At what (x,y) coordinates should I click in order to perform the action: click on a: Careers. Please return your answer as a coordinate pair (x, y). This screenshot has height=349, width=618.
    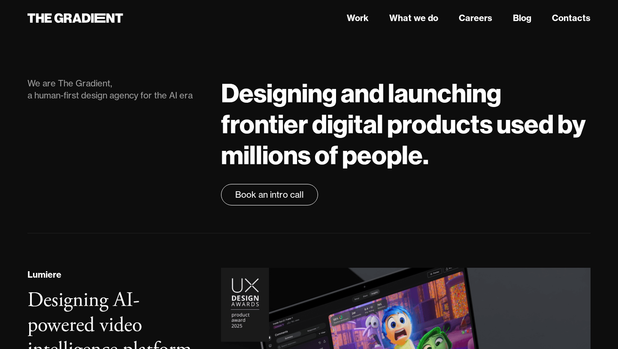
    Looking at the image, I should click on (476, 18).